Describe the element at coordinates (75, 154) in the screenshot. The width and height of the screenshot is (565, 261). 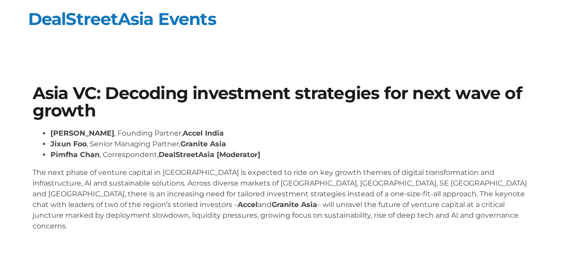
I see `strong: Pimfha Chan` at that location.